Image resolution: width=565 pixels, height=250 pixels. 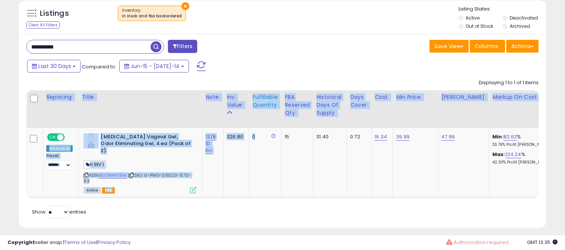 What do you see at coordinates (498, 137) in the screenshot?
I see `b: Min:` at bounding box center [498, 137].